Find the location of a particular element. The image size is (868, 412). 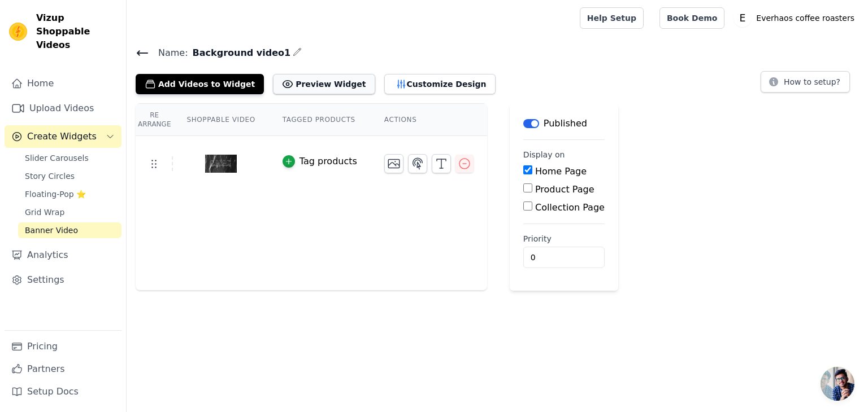

label: Priority is located at coordinates (564, 239).